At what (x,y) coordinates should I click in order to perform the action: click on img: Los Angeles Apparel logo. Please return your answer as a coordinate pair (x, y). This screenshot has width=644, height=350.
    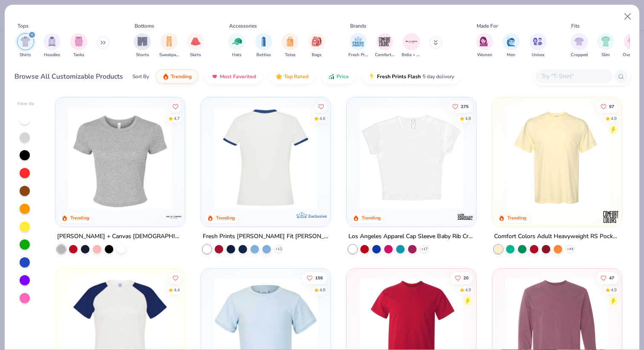
    Looking at the image, I should click on (465, 217).